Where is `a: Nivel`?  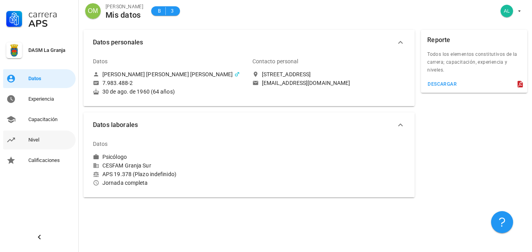 a: Nivel is located at coordinates (39, 140).